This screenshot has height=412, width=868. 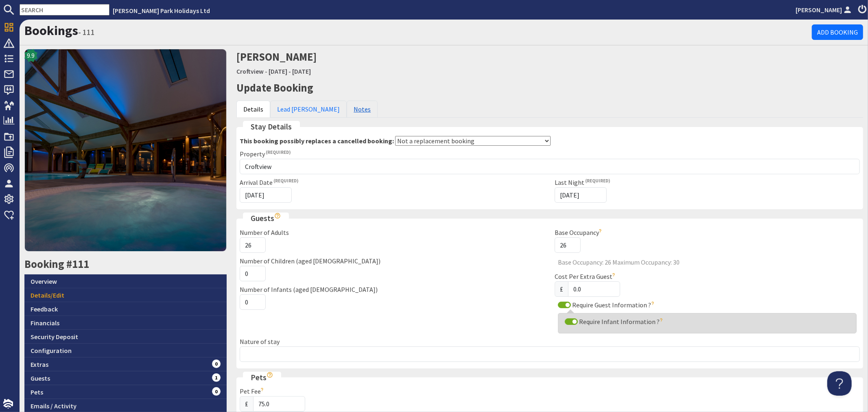 I want to click on img: Croftview's icon, so click(x=125, y=149).